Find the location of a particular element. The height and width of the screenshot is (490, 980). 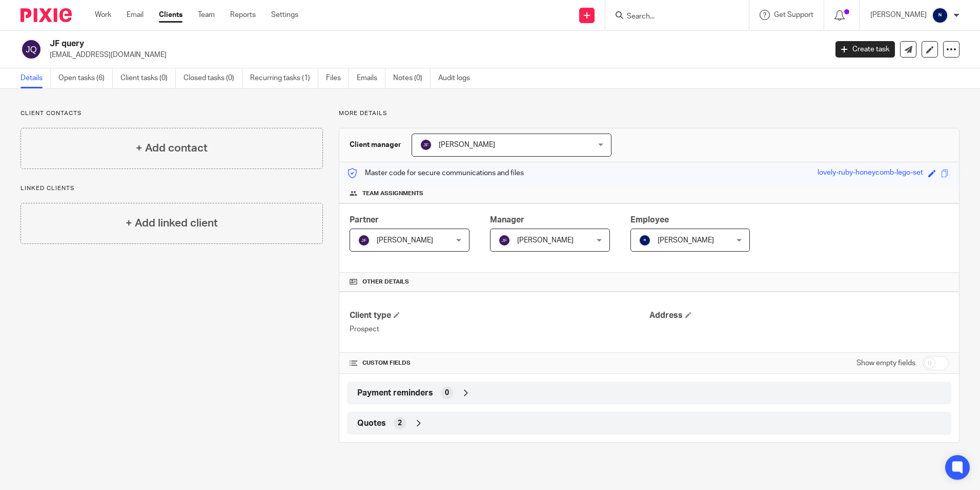

h4: Client type is located at coordinates (499, 315).